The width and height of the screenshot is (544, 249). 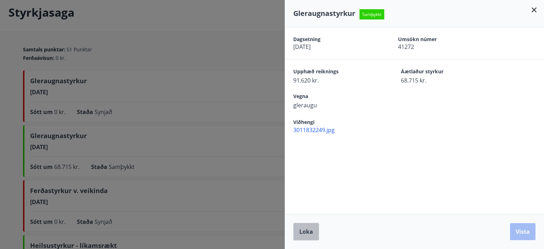 What do you see at coordinates (438, 39) in the screenshot?
I see `span: Umsókn númer` at bounding box center [438, 39].